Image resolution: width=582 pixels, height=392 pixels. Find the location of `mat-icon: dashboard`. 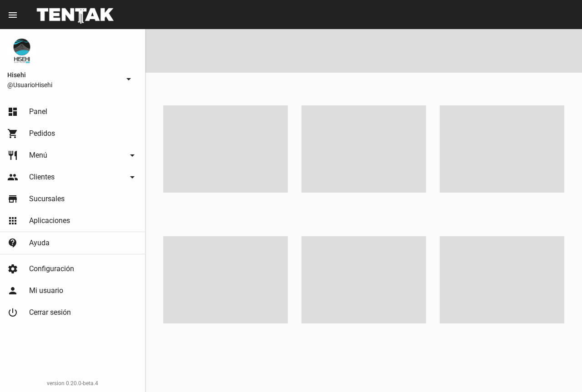

mat-icon: dashboard is located at coordinates (13, 112).